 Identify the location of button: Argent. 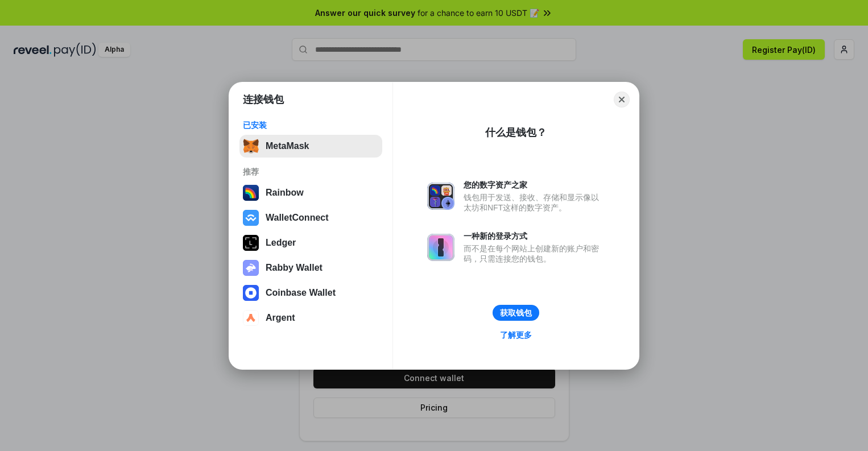
(310, 318).